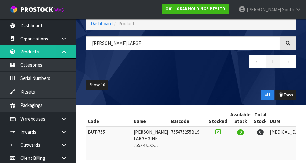 The image size is (306, 163). What do you see at coordinates (151, 118) in the screenshot?
I see `th: Name` at bounding box center [151, 118].